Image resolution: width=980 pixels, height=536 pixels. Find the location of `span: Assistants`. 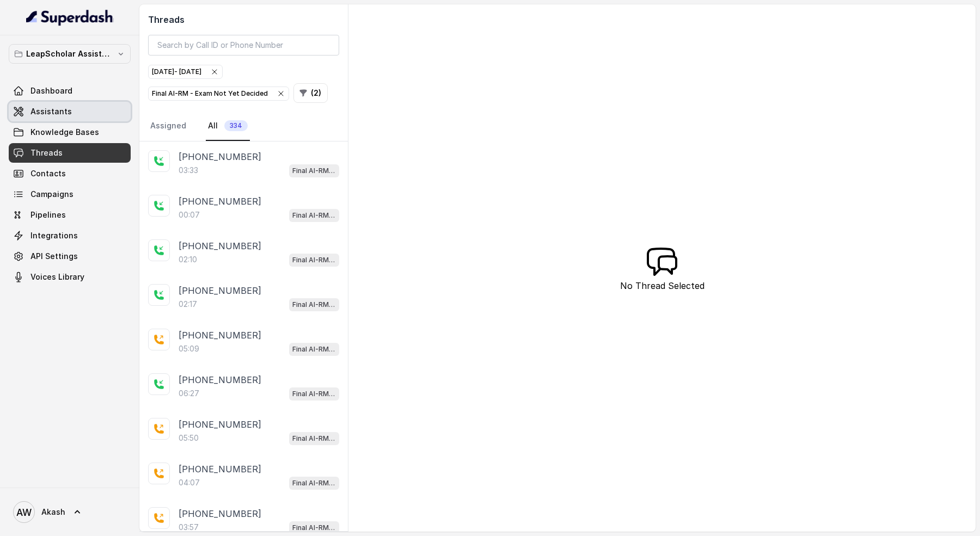

span: Assistants is located at coordinates (51, 112).